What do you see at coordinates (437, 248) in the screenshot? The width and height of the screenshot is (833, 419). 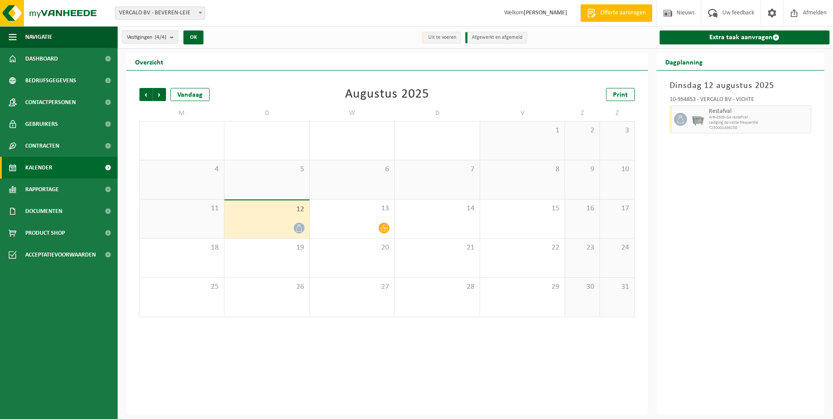 I see `span: 21` at bounding box center [437, 248].